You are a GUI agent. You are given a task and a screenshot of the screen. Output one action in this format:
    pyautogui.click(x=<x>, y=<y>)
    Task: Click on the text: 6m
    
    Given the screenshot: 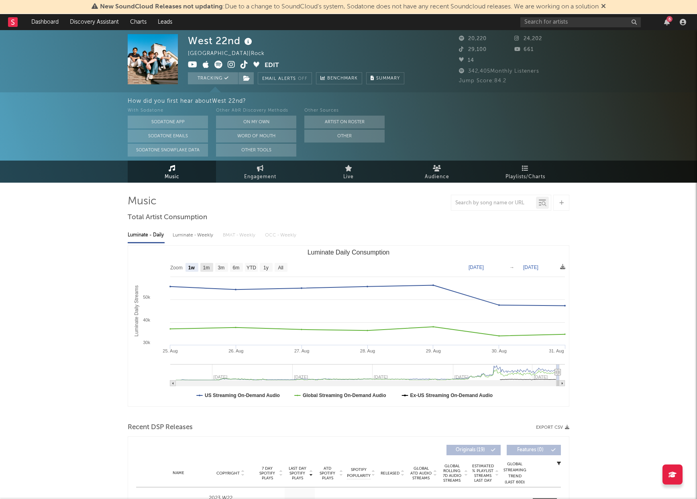 What is the action you would take?
    pyautogui.click(x=236, y=268)
    